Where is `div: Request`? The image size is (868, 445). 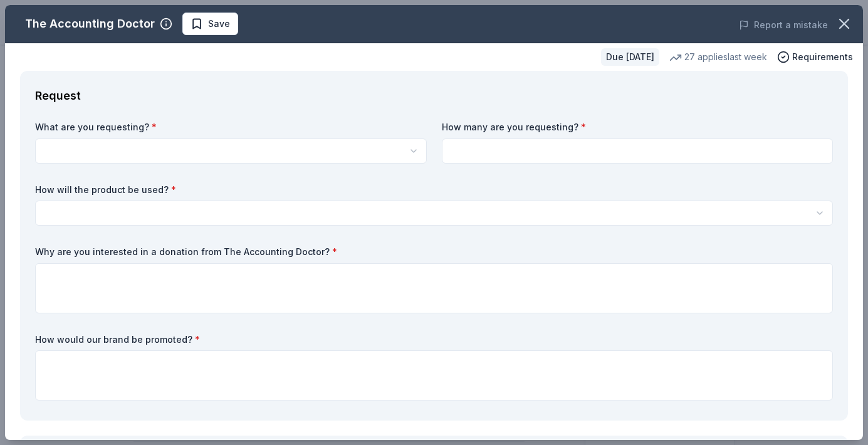 div: Request is located at coordinates (434, 96).